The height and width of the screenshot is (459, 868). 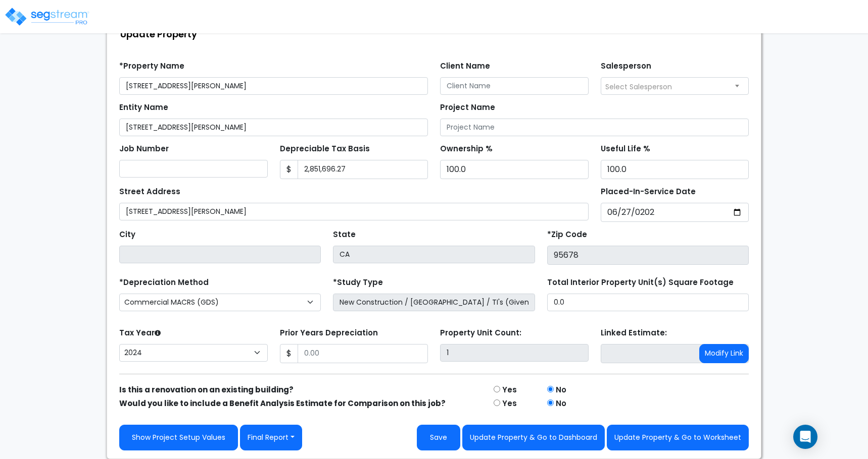 I want to click on label: Total Interior Property Unit(s) Square Footage, so click(x=640, y=283).